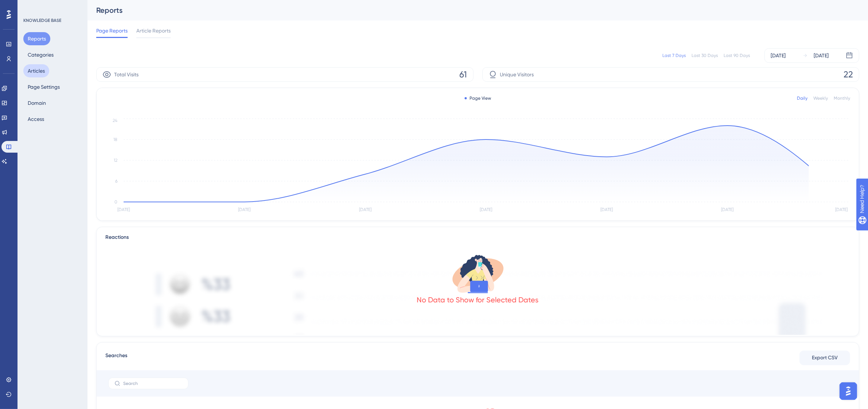  What do you see at coordinates (115, 120) in the screenshot?
I see `tspan: 24` at bounding box center [115, 120].